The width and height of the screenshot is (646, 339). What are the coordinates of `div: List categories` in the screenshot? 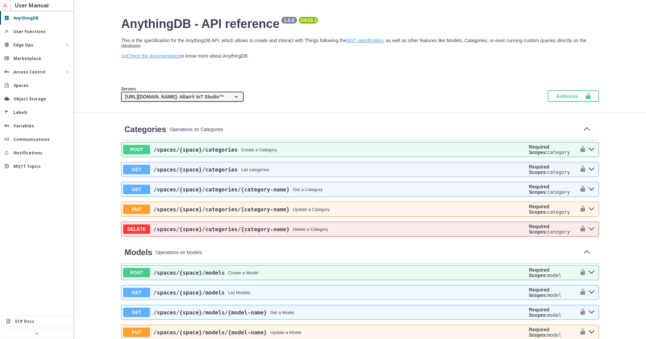 It's located at (255, 169).